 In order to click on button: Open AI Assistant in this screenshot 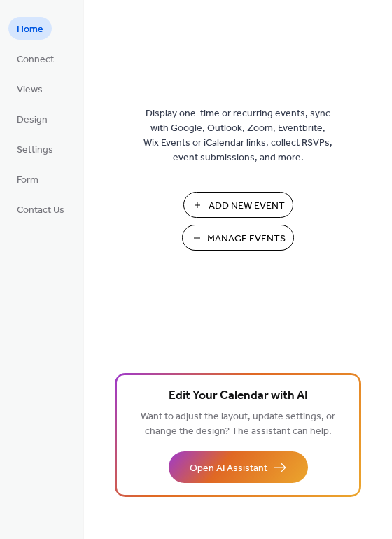, I will do `click(238, 467)`.